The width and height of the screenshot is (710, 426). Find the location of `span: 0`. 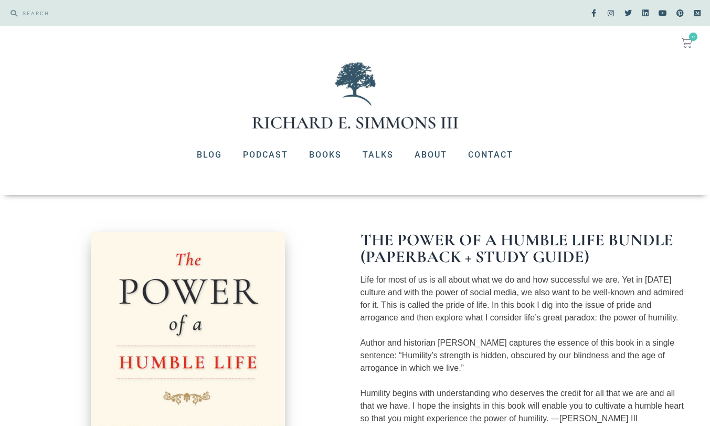

span: 0 is located at coordinates (693, 37).